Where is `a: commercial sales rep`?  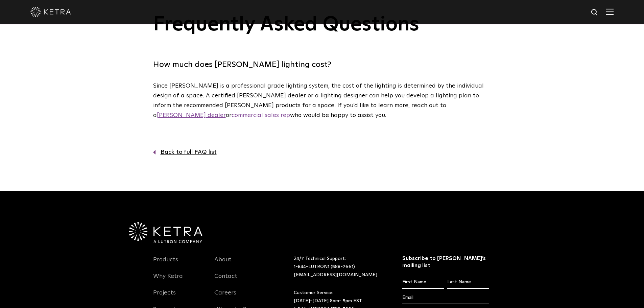
a: commercial sales rep is located at coordinates (261, 115).